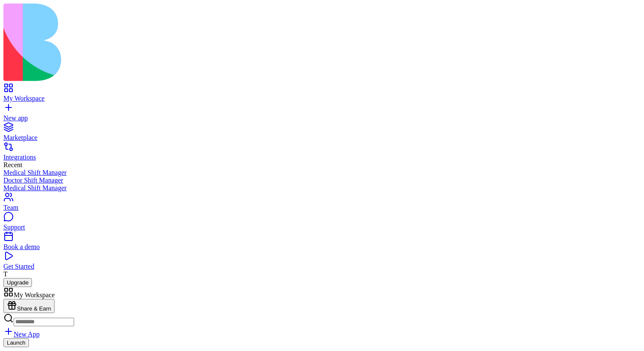 The width and height of the screenshot is (644, 351). I want to click on span: T, so click(6, 274).